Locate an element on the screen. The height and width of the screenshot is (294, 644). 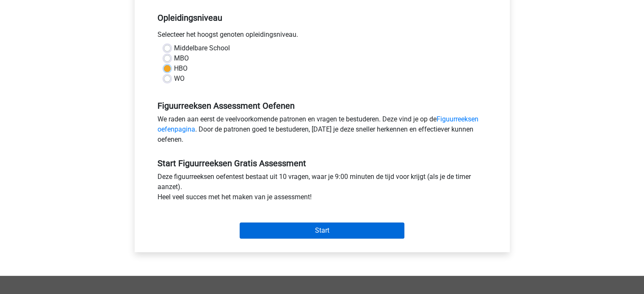
label: MBO is located at coordinates (181, 58).